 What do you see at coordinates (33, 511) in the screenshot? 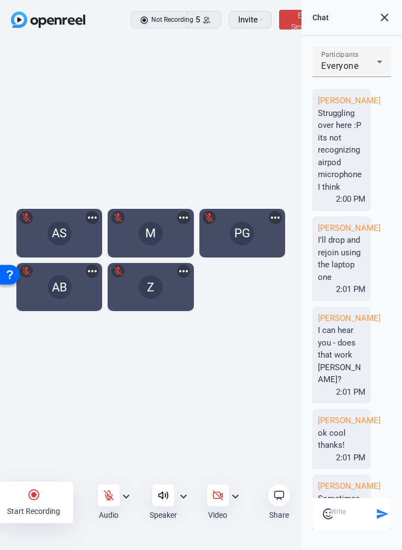
I see `div: Start Recording` at bounding box center [33, 511].